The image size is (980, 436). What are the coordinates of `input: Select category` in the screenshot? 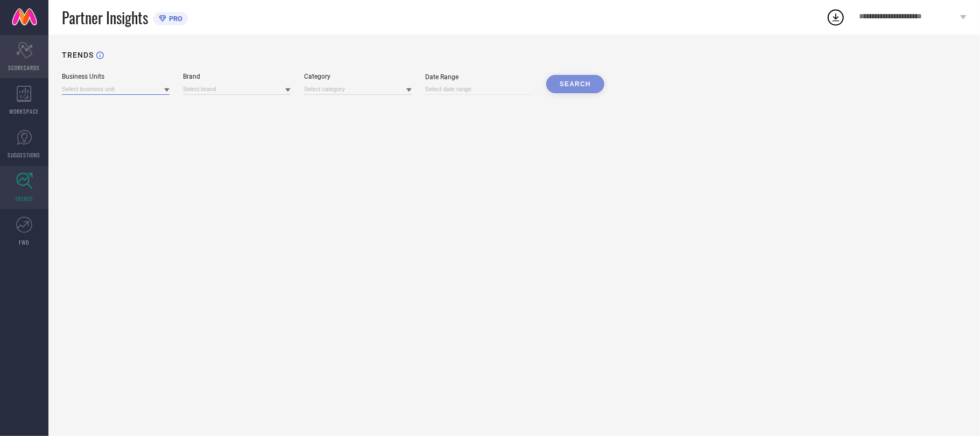 It's located at (358, 89).